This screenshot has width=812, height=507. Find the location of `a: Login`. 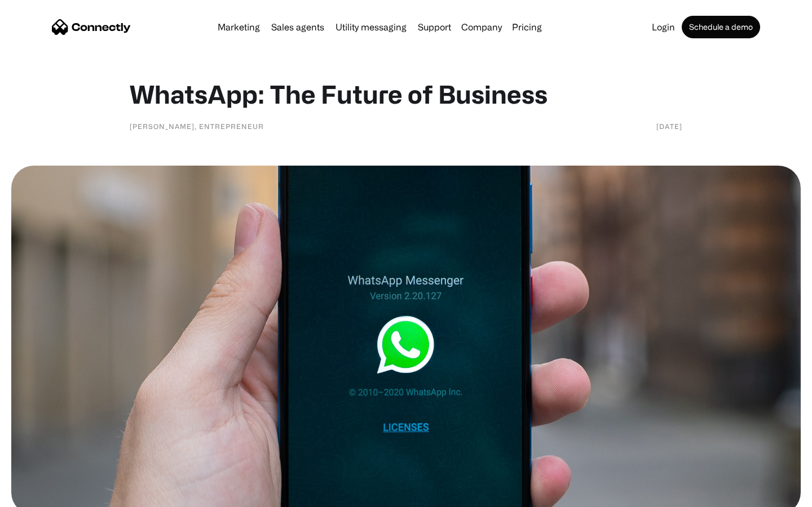

a: Login is located at coordinates (664, 27).